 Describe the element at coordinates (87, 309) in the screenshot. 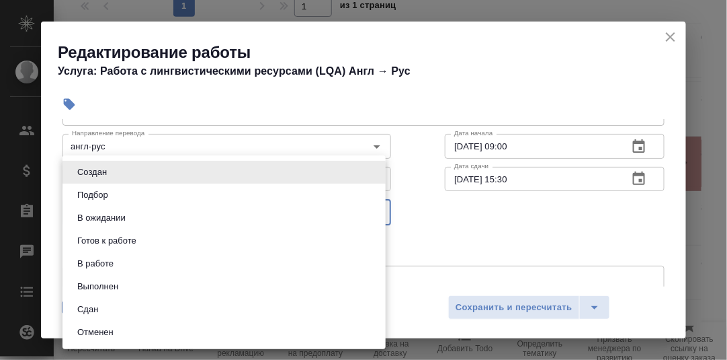

I see `button: Сдан` at that location.